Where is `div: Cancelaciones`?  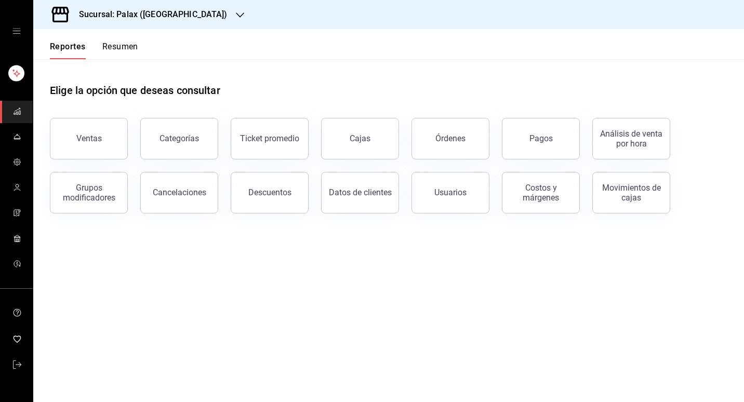 div: Cancelaciones is located at coordinates (179, 192).